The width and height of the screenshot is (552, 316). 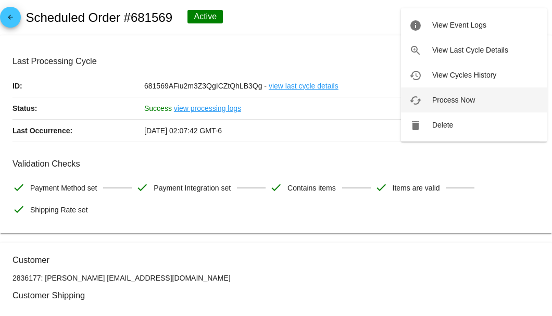 What do you see at coordinates (470, 50) in the screenshot?
I see `span: View Last Cycle Details` at bounding box center [470, 50].